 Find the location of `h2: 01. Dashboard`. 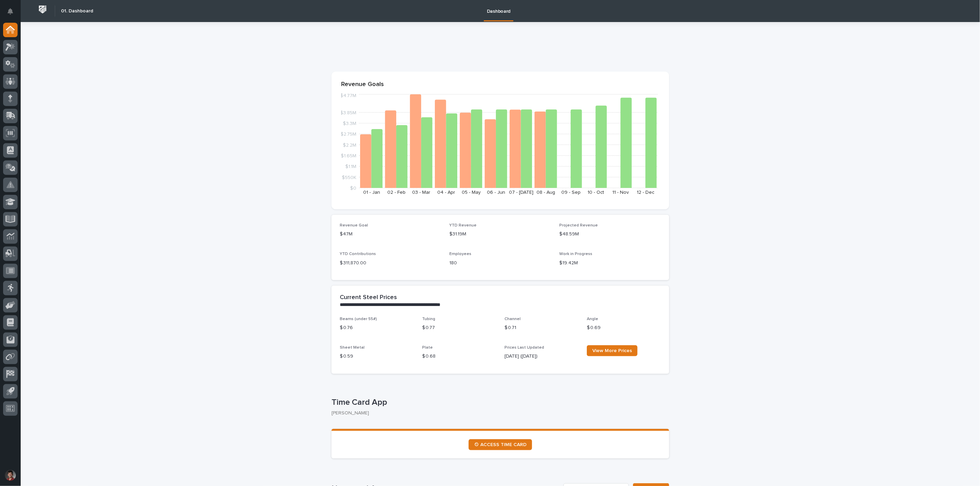

h2: 01. Dashboard is located at coordinates (77, 11).